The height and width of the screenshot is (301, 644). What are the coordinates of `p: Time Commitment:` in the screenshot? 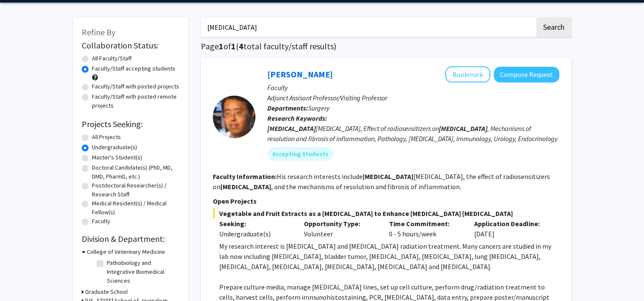 It's located at (425, 224).